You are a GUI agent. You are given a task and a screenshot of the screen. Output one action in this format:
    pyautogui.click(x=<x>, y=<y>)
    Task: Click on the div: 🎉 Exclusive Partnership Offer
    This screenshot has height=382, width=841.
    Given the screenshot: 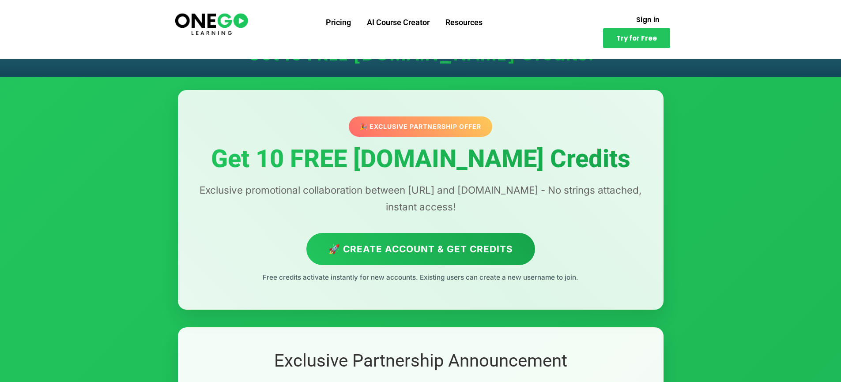 What is the action you would take?
    pyautogui.click(x=420, y=127)
    